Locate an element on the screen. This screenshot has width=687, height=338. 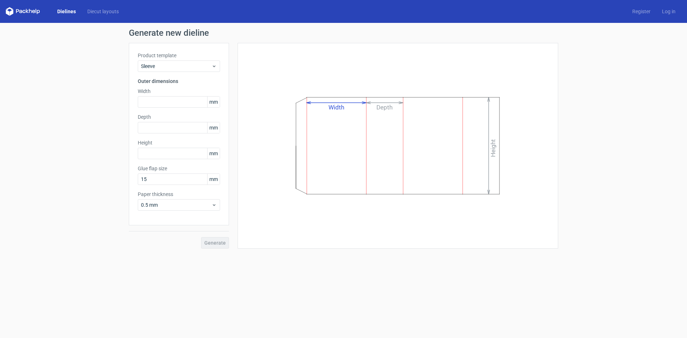
text: Depth is located at coordinates (384, 107).